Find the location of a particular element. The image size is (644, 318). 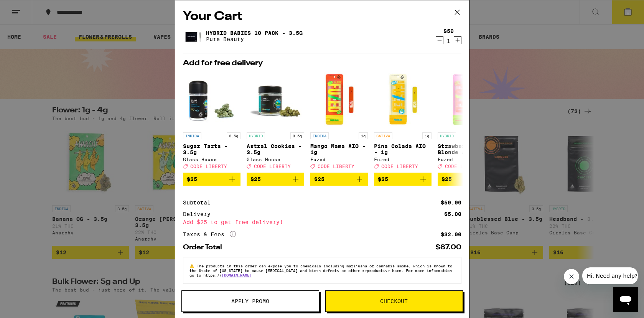

button: Checkout is located at coordinates (394, 301).